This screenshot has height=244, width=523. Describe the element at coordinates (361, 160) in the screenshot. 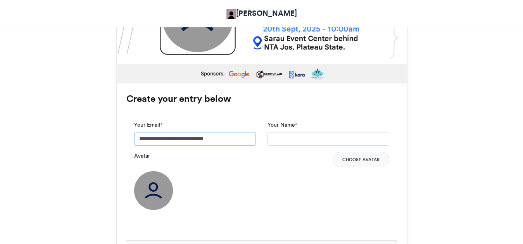

I see `button: Choose Avatar` at that location.